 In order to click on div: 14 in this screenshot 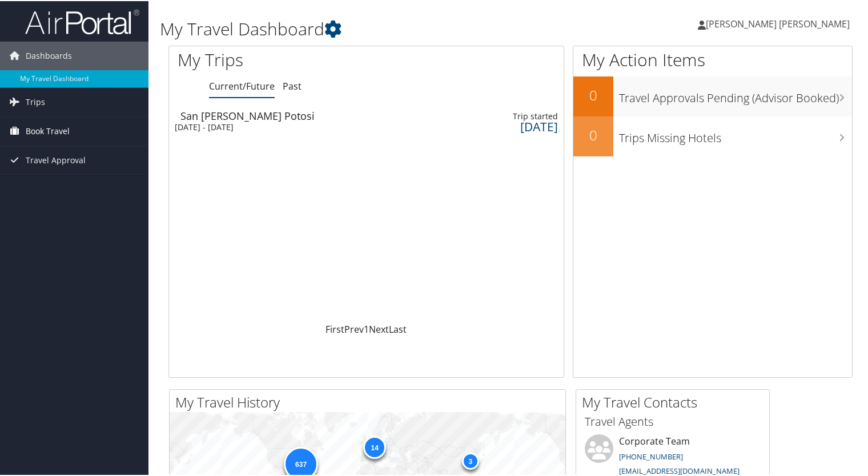, I will do `click(375, 446)`.